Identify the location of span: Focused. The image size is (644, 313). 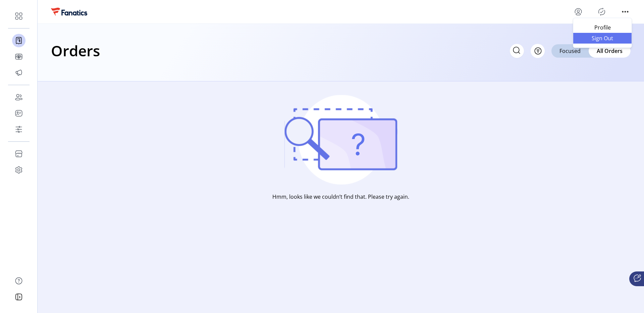
(570, 51).